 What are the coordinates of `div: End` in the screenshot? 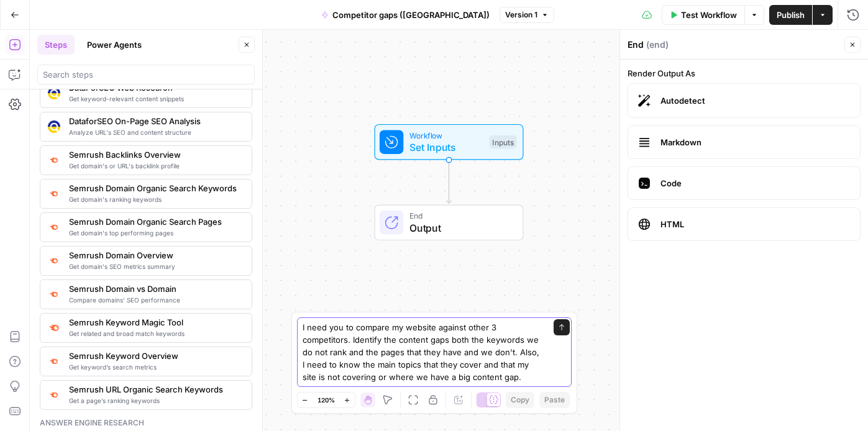 It's located at (733, 45).